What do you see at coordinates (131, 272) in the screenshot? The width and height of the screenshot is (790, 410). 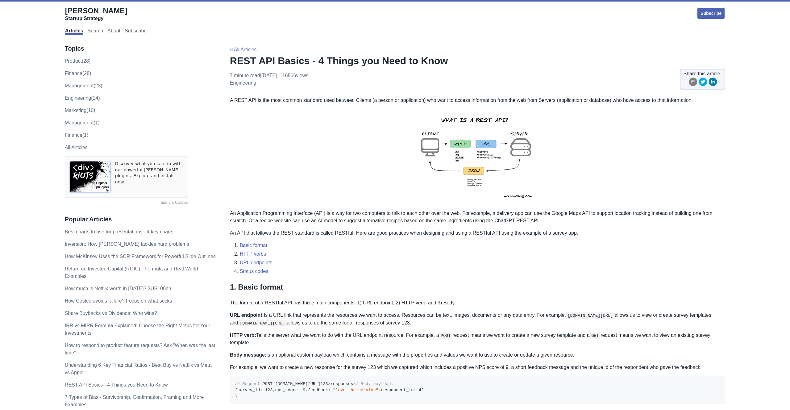 I see `a: Return on Invested Capital (ROIC) - Formula and Real World Examples` at bounding box center [131, 272].